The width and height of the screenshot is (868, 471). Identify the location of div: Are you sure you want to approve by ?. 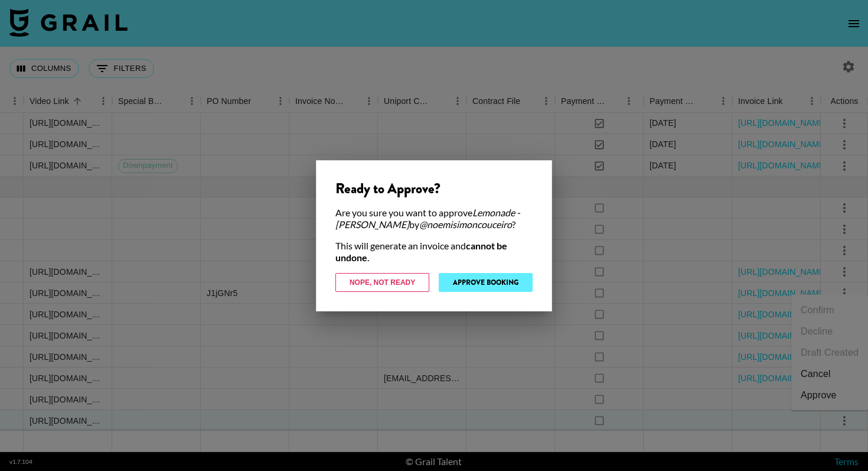
(434, 219).